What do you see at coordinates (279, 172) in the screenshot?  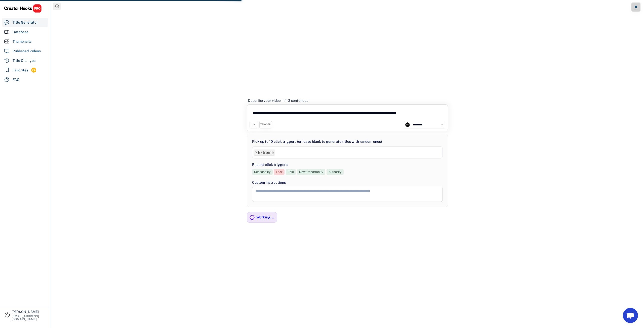 I see `div: Fear` at bounding box center [279, 172].